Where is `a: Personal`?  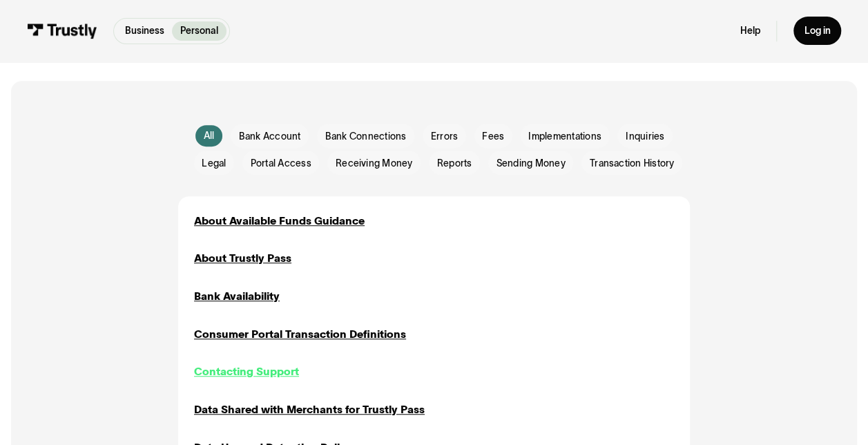 a: Personal is located at coordinates (199, 31).